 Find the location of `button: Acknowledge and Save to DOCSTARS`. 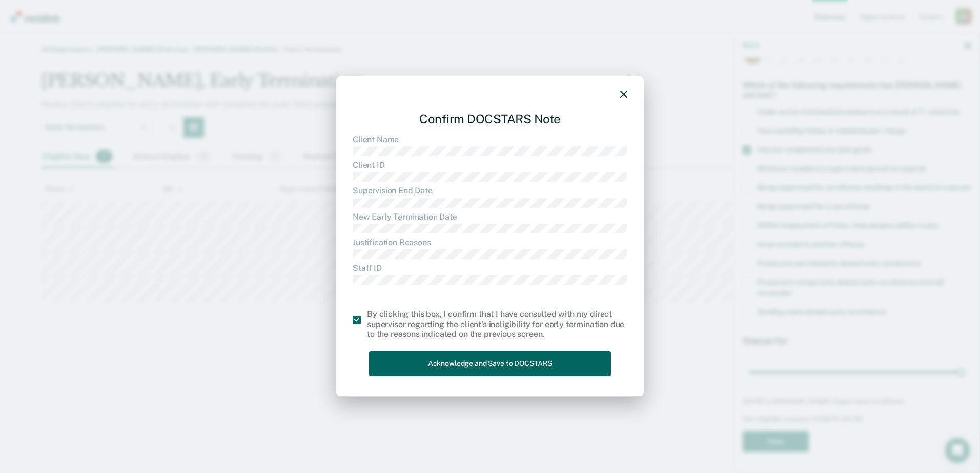

button: Acknowledge and Save to DOCSTARS is located at coordinates (490, 364).